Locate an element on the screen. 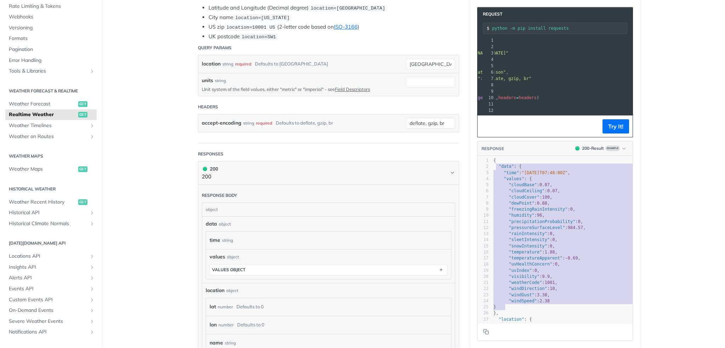 The height and width of the screenshot is (348, 725). div: 1 is located at coordinates (489, 40).